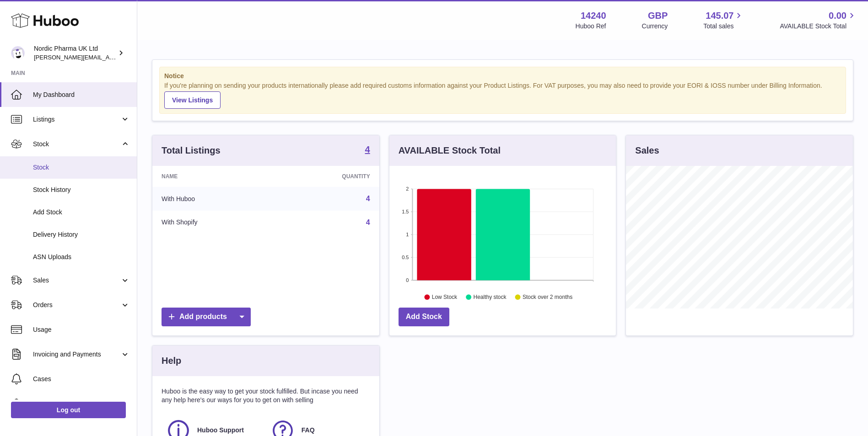  What do you see at coordinates (75, 53) in the screenshot?
I see `div: Nordic Pharma UK Ltd` at bounding box center [75, 53].